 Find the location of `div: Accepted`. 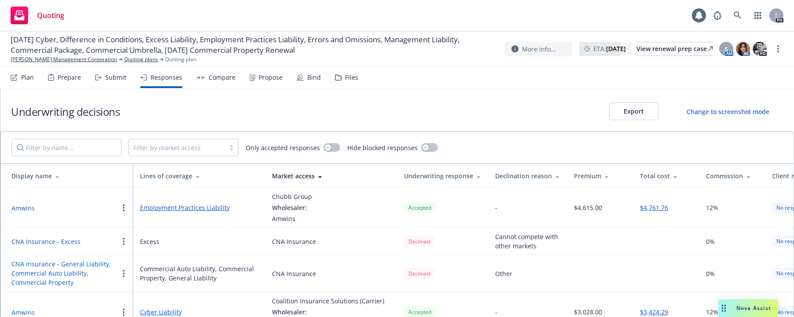

div: Accepted is located at coordinates (420, 207).